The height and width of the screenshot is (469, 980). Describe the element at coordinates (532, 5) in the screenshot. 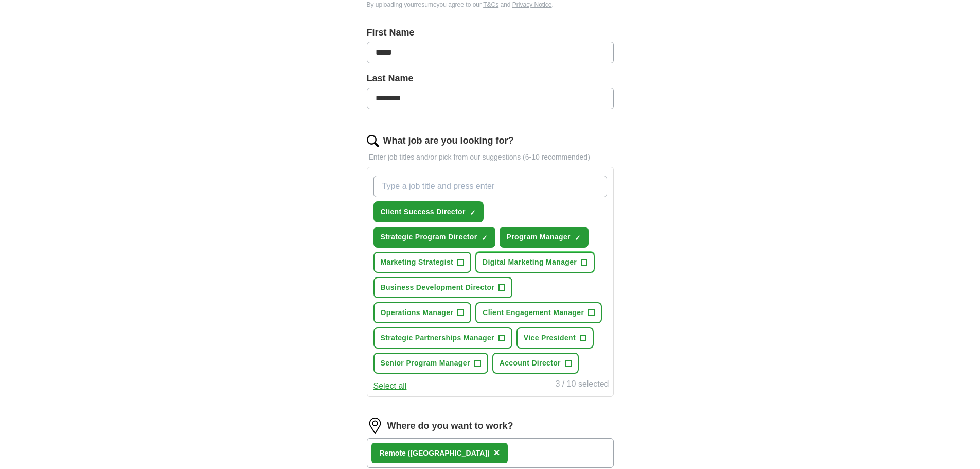

I see `a: Privacy Notice` at that location.